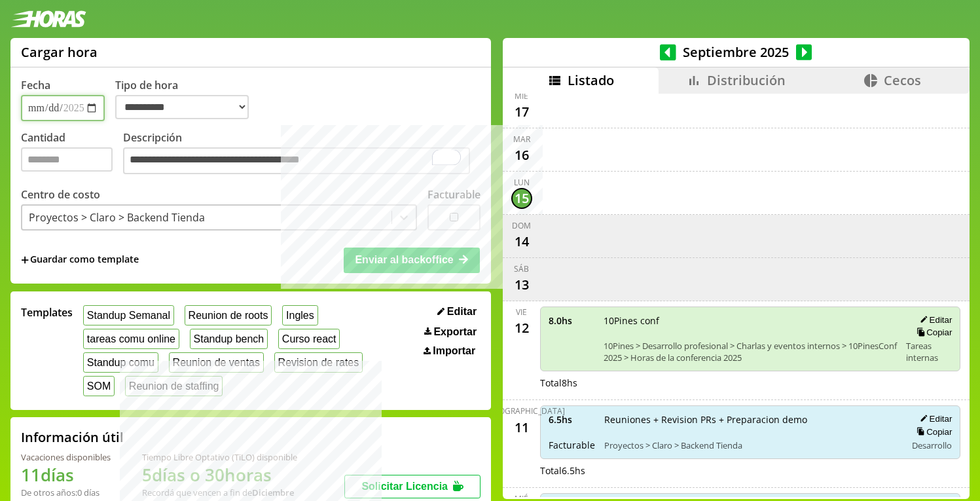 The height and width of the screenshot is (501, 980). What do you see at coordinates (746, 80) in the screenshot?
I see `span: Distribución` at bounding box center [746, 80].